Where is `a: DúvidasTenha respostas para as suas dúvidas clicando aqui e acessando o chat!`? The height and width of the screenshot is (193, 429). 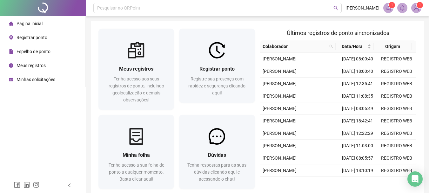 a: DúvidasTenha respostas para as suas dúvidas clicando aqui e acessando o chat! is located at coordinates (217, 151).